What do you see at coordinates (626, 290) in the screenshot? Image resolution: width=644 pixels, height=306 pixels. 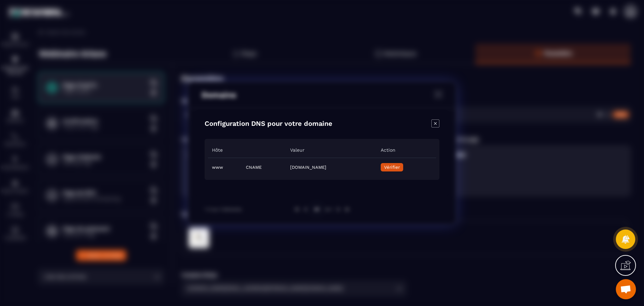 I see `div: Mở cuộc trò chuyện` at bounding box center [626, 290].